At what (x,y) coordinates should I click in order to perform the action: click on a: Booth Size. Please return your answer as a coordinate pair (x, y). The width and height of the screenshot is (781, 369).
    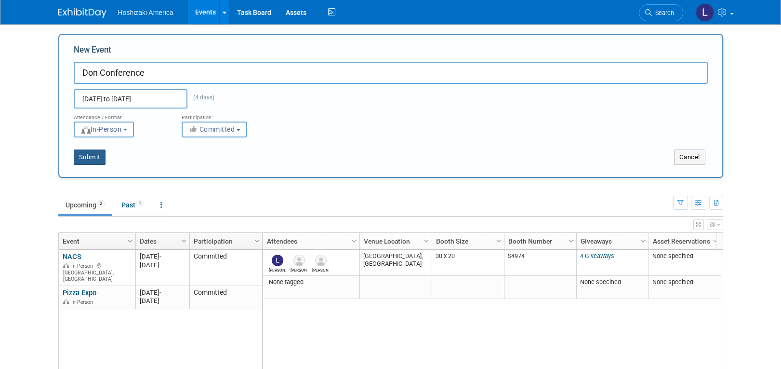
    Looking at the image, I should click on (467, 241).